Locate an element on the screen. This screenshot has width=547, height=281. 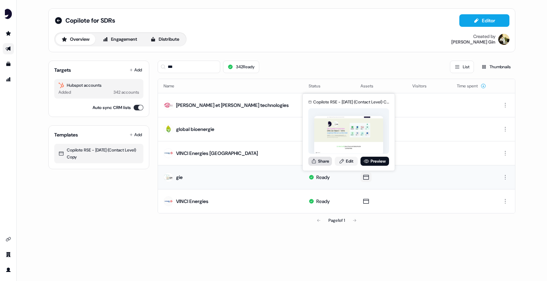
a: Go to attribution is located at coordinates (8, 79).